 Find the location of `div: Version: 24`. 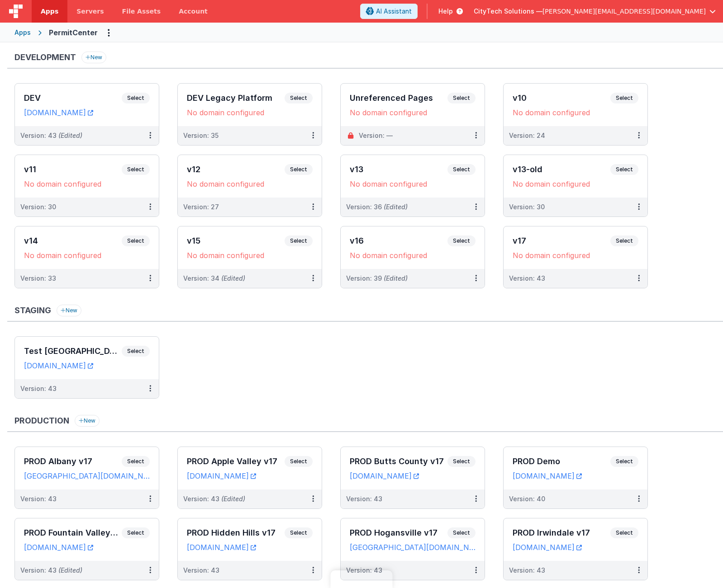

div: Version: 24 is located at coordinates (527, 136).